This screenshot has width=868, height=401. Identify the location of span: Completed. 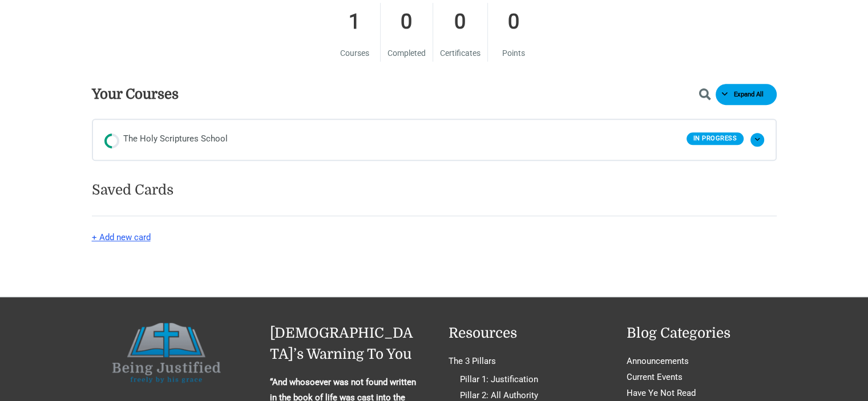
(406, 53).